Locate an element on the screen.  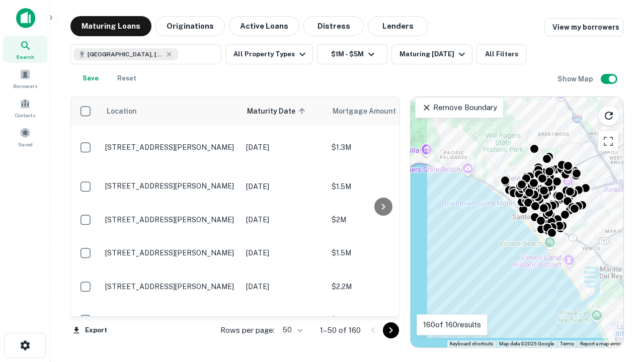
img: Google is located at coordinates (430, 341).